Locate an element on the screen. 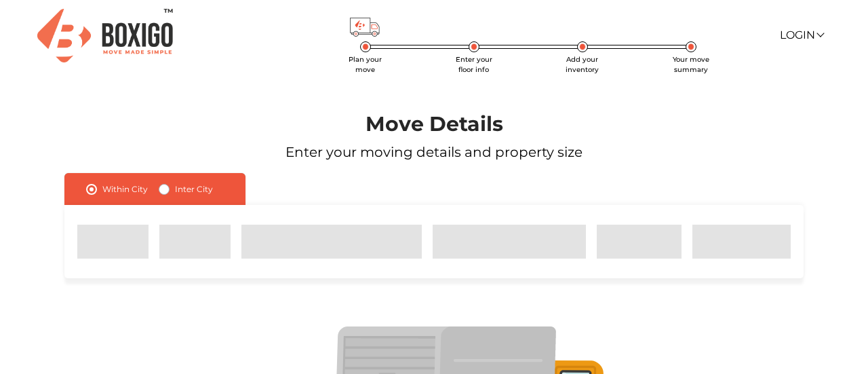 This screenshot has height=374, width=868. label: Within City is located at coordinates (125, 189).